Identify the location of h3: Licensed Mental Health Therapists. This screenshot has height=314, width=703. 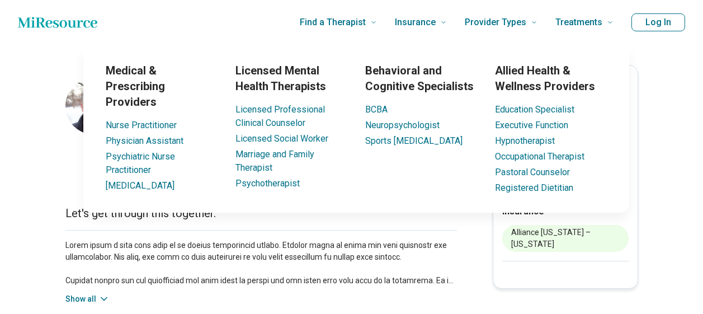
(291, 78).